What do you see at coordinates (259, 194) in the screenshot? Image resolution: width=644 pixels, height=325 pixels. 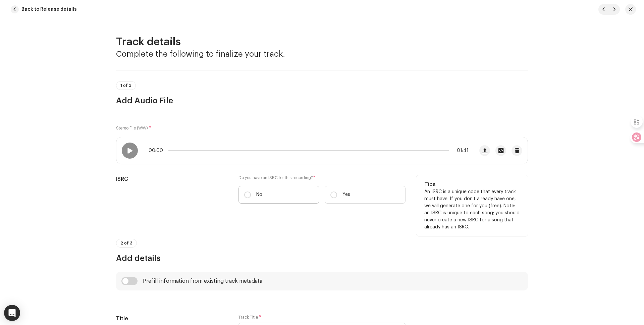 I see `p: No` at bounding box center [259, 194].